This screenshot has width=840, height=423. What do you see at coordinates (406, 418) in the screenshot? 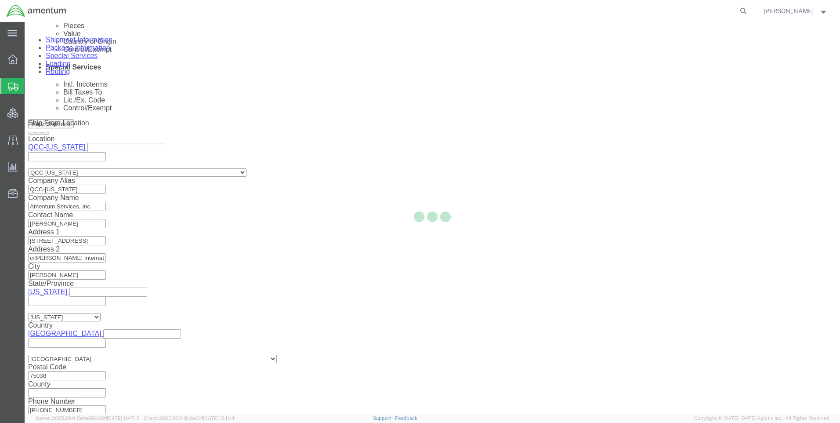
I see `a: Feedback` at bounding box center [406, 418].